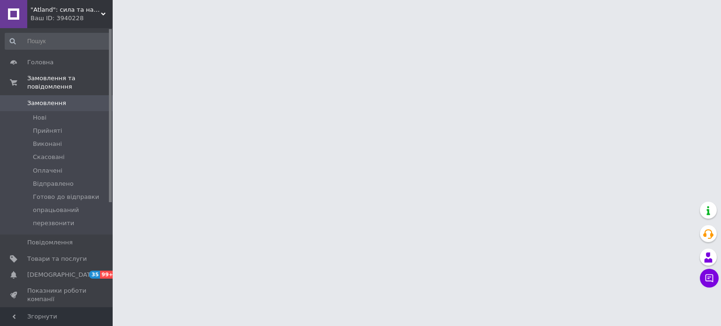 Image resolution: width=721 pixels, height=326 pixels. What do you see at coordinates (53, 184) in the screenshot?
I see `span: Відправлено` at bounding box center [53, 184].